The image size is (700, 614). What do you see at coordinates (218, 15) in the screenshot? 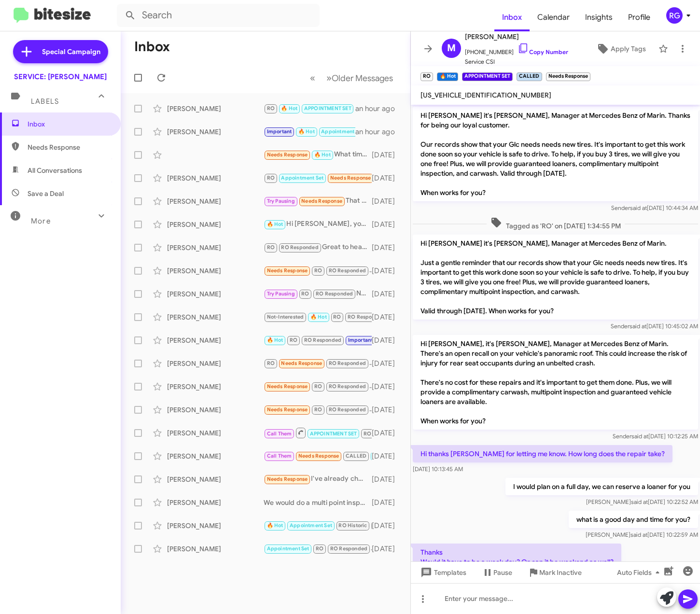
I see `input: Search` at bounding box center [218, 15].